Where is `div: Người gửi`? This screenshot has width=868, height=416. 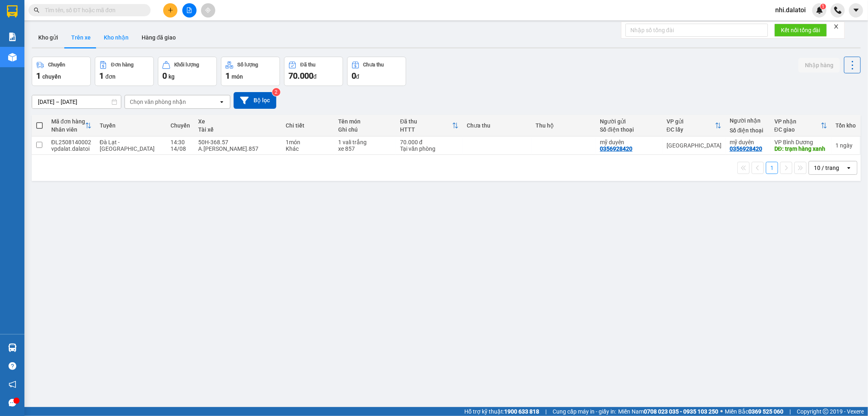 div: Người gửi is located at coordinates (629, 122).